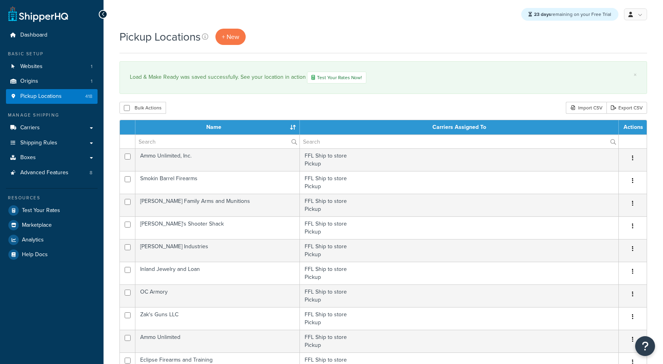  I want to click on li: Test Your Rates, so click(52, 211).